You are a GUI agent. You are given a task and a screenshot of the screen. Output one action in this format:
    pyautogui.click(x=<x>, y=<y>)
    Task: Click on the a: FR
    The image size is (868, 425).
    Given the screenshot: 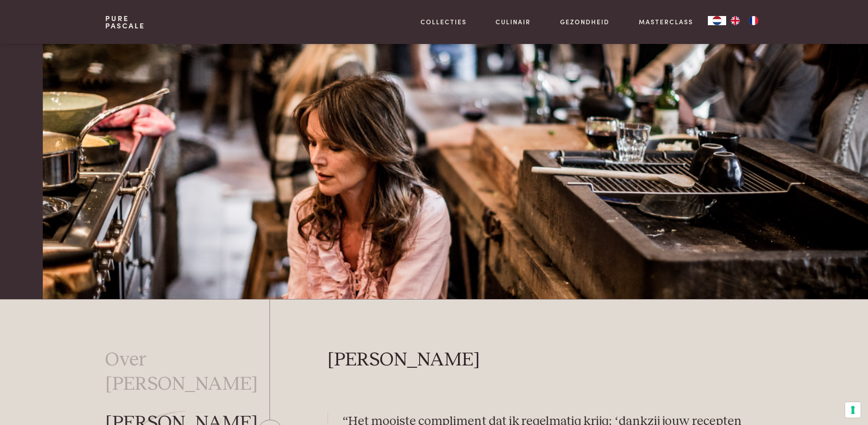 What is the action you would take?
    pyautogui.click(x=754, y=21)
    